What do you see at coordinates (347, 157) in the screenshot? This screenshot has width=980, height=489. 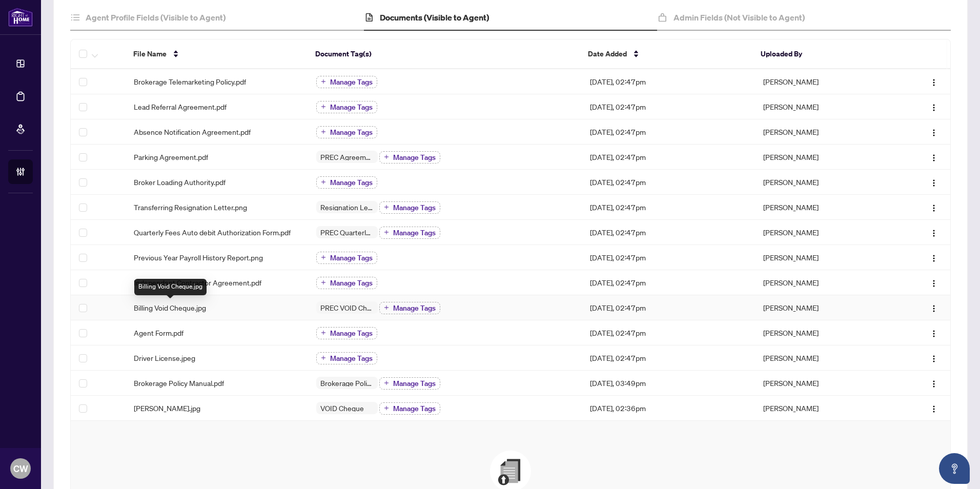 I see `span: PREC Agreement` at bounding box center [347, 157].